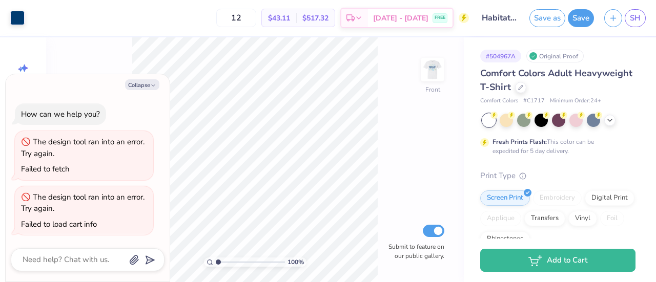 Image resolution: width=656 pixels, height=282 pixels. Describe the element at coordinates (555, 56) in the screenshot. I see `div: Original Proof` at that location.